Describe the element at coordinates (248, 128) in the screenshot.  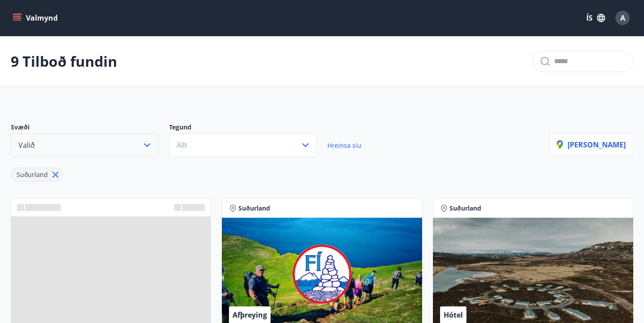
I see `p: Tegund` at that location.